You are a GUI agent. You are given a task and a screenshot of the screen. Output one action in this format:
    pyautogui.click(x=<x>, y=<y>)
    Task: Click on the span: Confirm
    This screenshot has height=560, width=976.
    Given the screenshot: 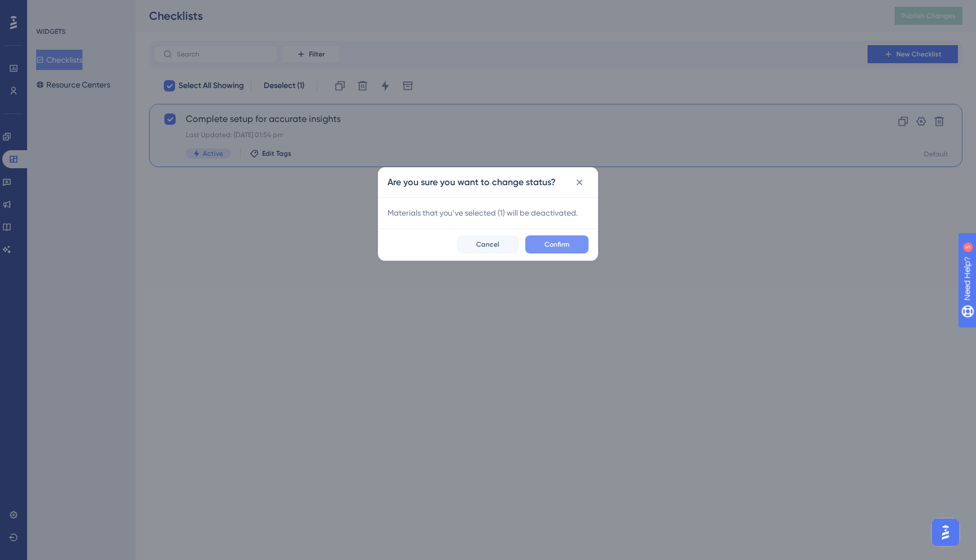 What is the action you would take?
    pyautogui.click(x=557, y=244)
    